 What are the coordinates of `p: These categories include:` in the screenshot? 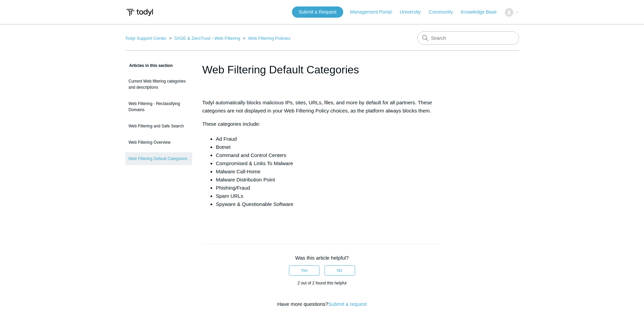 It's located at (322, 124).